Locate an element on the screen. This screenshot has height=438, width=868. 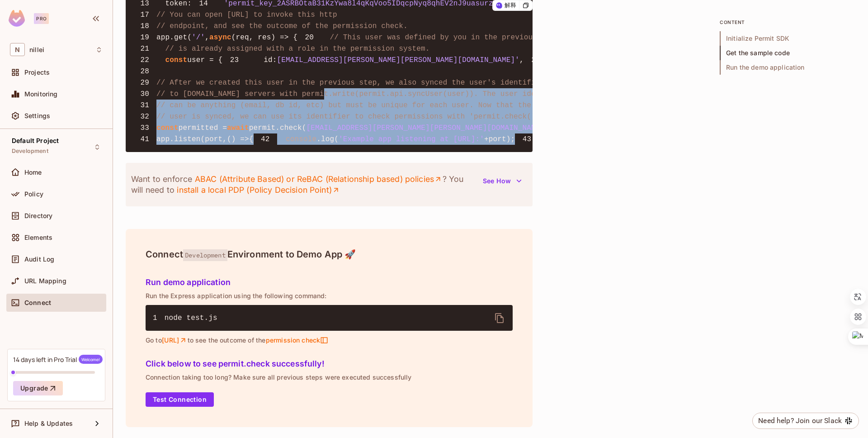
span: 33 is located at coordinates (144, 128).